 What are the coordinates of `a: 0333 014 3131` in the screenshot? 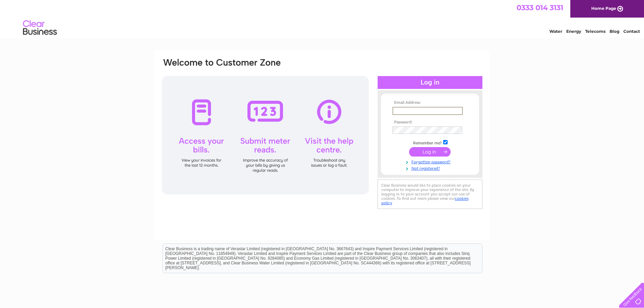 It's located at (540, 8).